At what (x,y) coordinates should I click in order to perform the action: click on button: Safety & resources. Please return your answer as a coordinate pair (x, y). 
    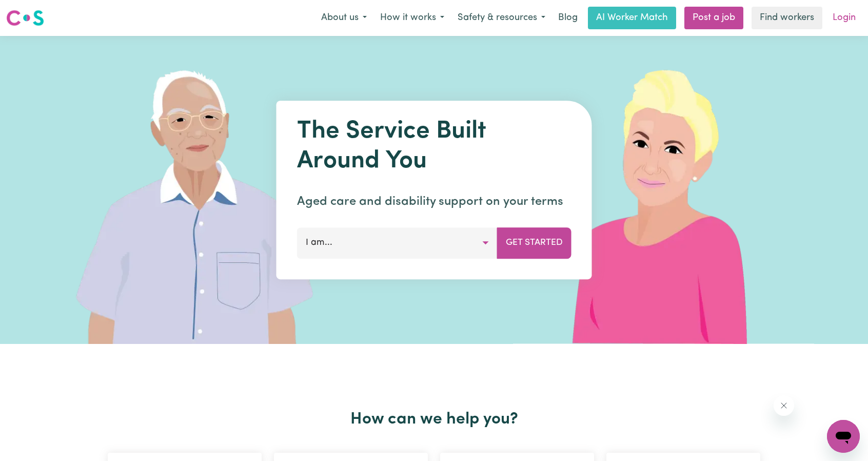
    Looking at the image, I should click on (501, 18).